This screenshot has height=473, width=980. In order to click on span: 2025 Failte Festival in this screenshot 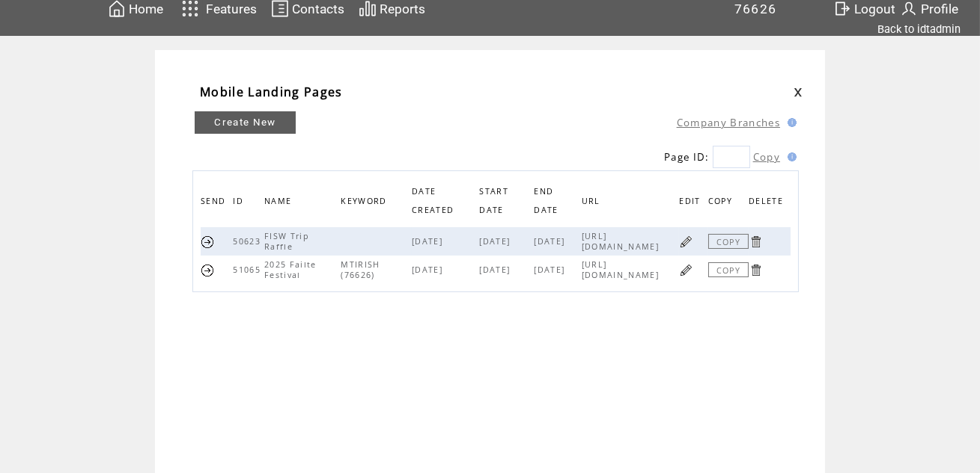, I will do `click(290, 270)`.